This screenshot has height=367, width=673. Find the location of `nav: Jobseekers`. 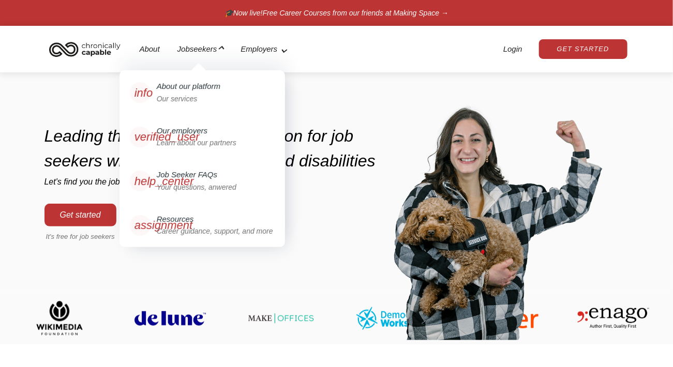

nav: Jobseekers is located at coordinates (202, 156).